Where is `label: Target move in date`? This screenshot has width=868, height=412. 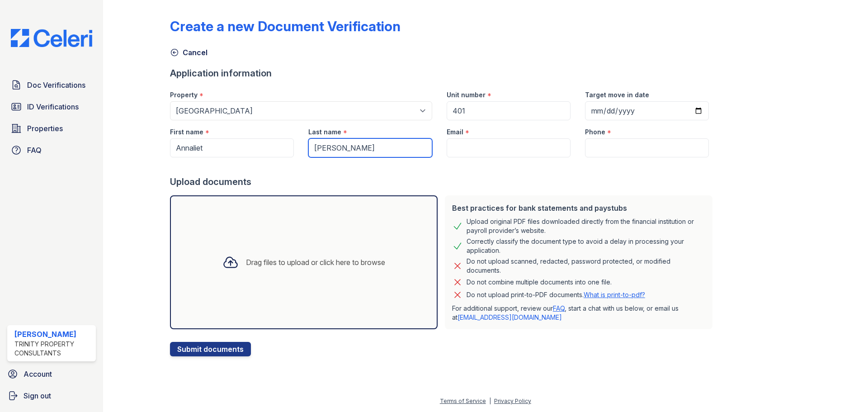 label: Target move in date is located at coordinates (617, 95).